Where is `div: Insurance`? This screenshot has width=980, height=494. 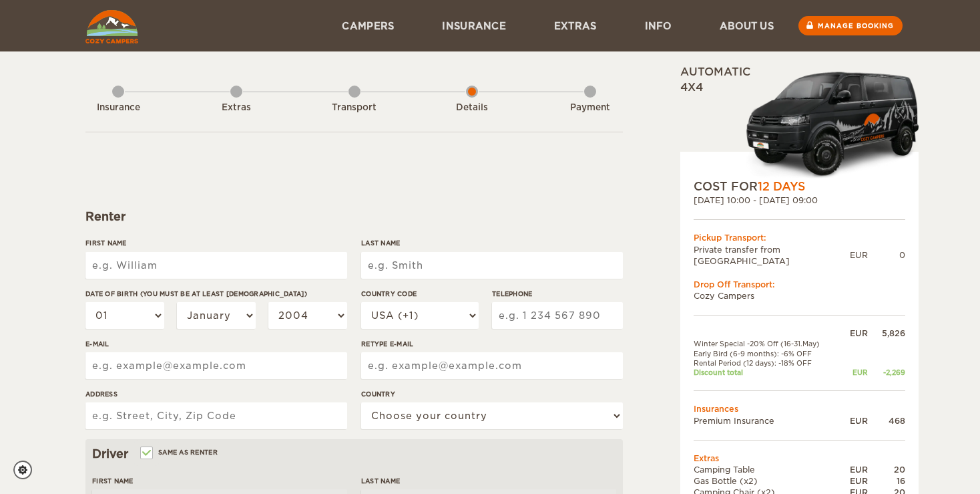
div: Insurance is located at coordinates (118, 108).